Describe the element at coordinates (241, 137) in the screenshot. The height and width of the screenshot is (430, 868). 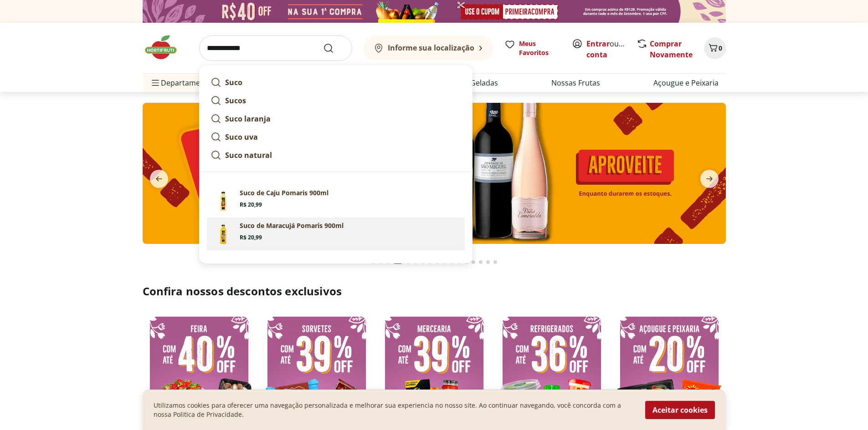
I see `strong: Suco uva` at that location.